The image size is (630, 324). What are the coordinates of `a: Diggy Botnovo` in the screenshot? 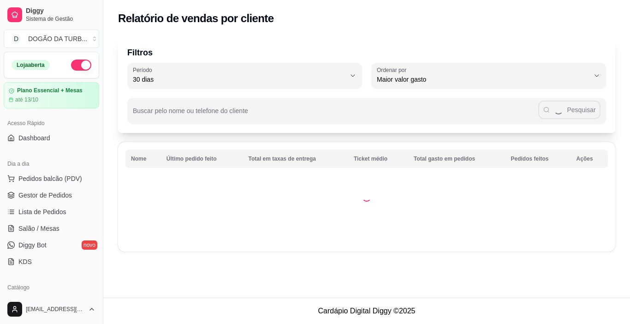 It's located at (51, 245).